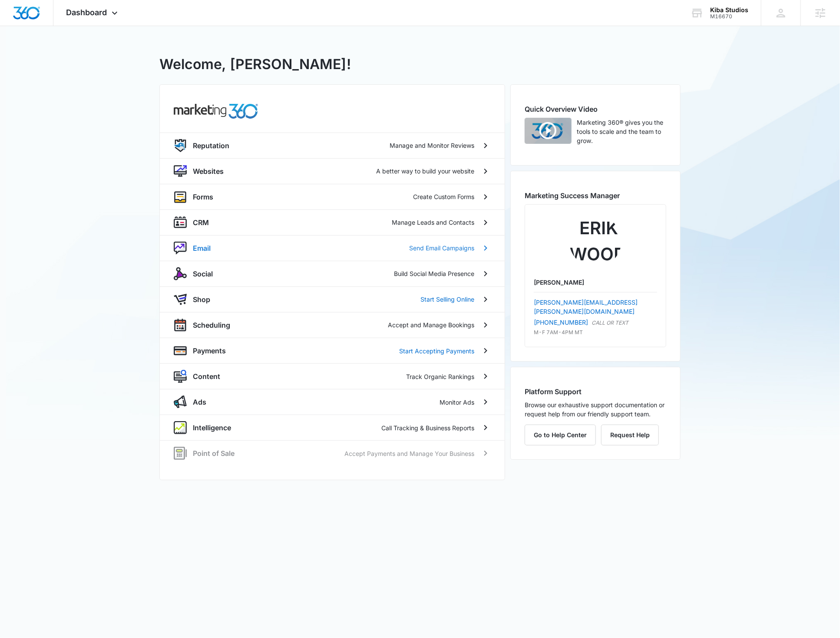  I want to click on img: Quick Overview Video, so click(548, 130).